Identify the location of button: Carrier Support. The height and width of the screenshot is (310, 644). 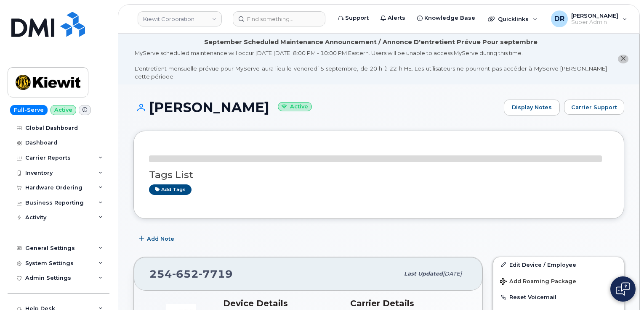
(594, 107).